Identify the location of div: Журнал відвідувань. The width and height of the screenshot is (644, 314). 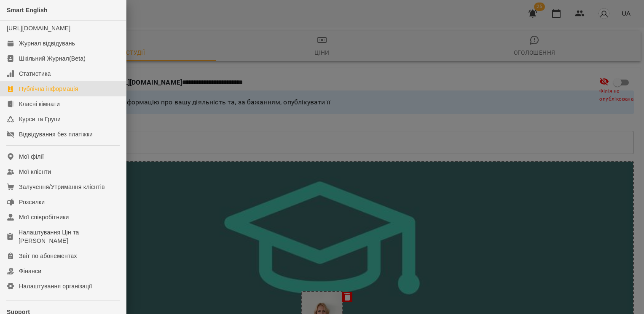
(47, 44).